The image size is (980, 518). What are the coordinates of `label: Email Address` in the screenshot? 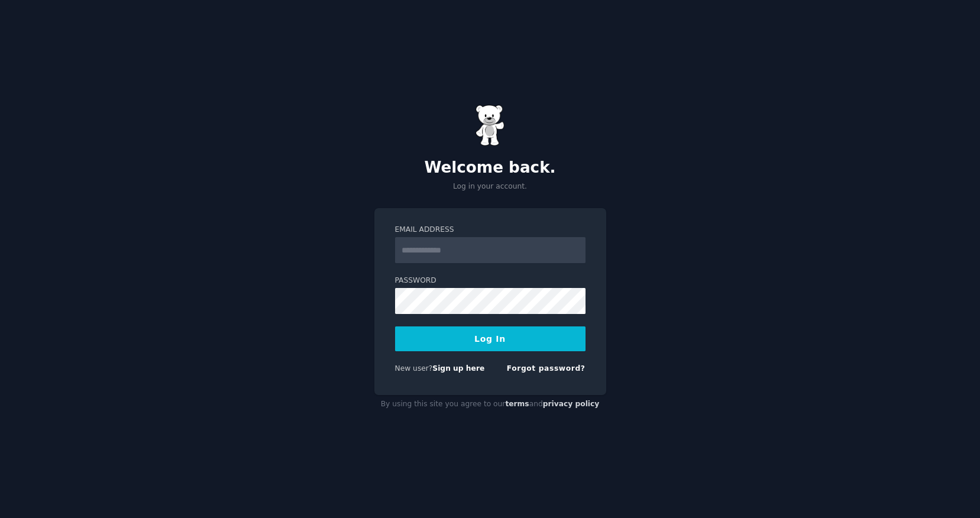 It's located at (491, 231).